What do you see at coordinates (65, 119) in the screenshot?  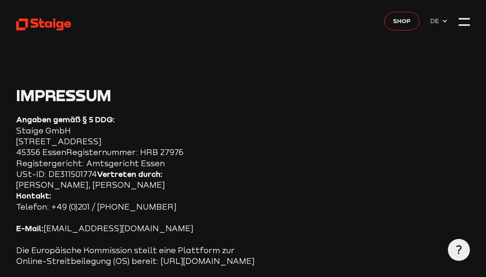 I see `strong: Angaben gemäß § 5 DDG:` at bounding box center [65, 119].